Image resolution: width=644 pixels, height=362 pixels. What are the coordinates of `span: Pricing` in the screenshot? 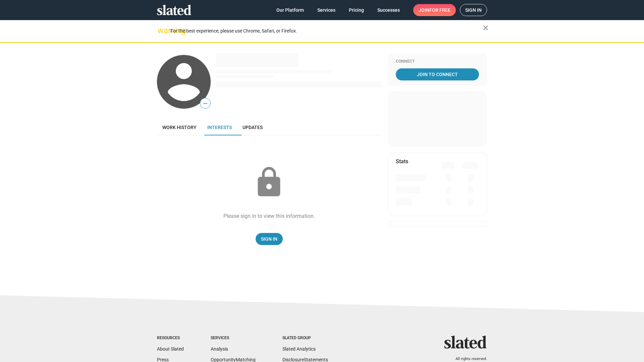 It's located at (356, 10).